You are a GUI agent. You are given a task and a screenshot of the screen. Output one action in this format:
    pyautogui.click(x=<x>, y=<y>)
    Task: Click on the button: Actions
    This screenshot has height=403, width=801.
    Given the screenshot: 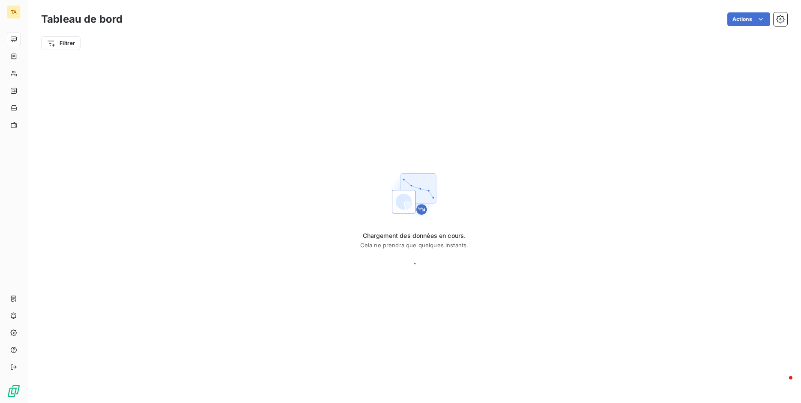 What is the action you would take?
    pyautogui.click(x=748, y=19)
    